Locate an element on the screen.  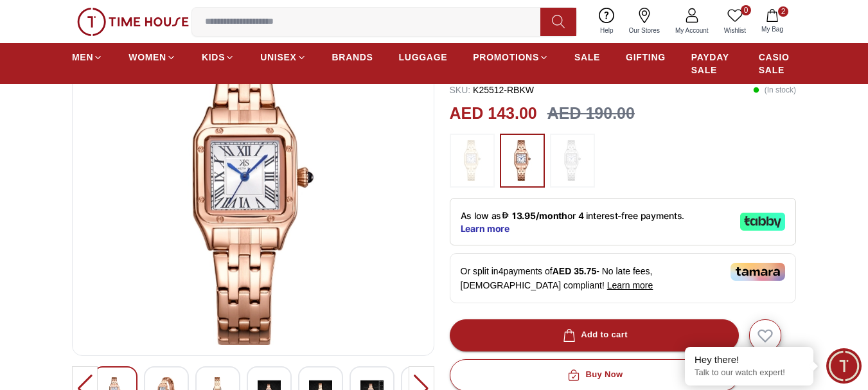
a: PROMOTIONS is located at coordinates (510, 57).